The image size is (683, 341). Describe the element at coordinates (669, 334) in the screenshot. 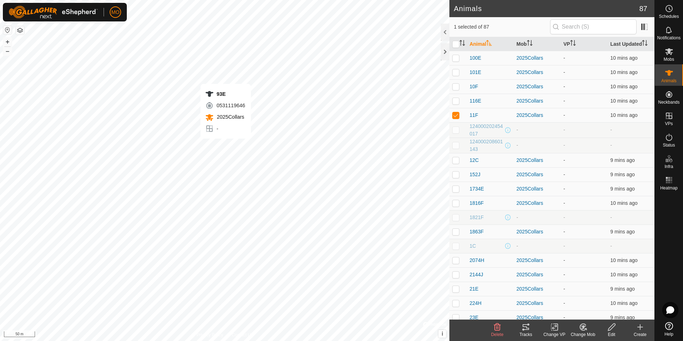

I see `span: Help` at that location.